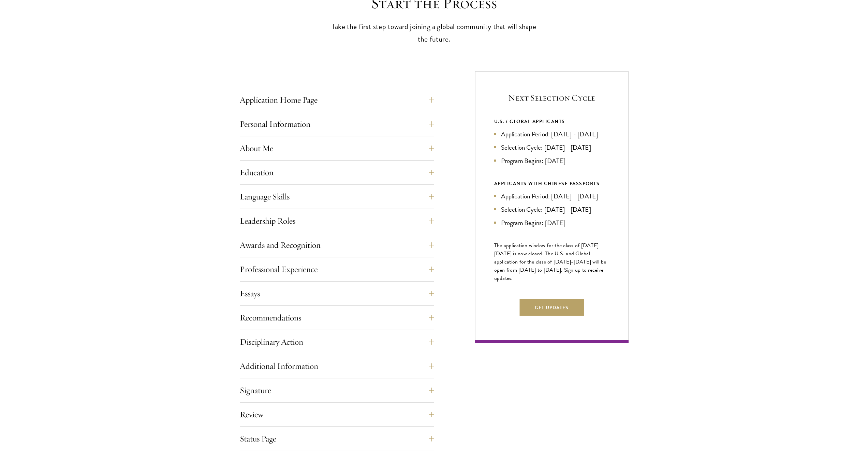  Describe the element at coordinates (337, 245) in the screenshot. I see `button: Awards and Recognition` at that location.